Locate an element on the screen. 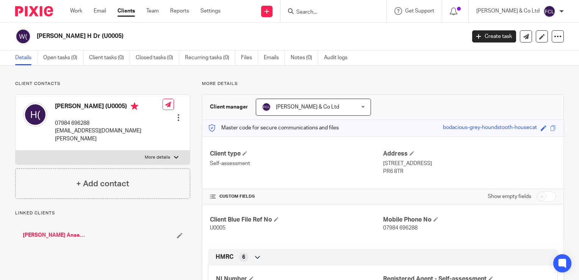  span: Get Support is located at coordinates (419, 11).